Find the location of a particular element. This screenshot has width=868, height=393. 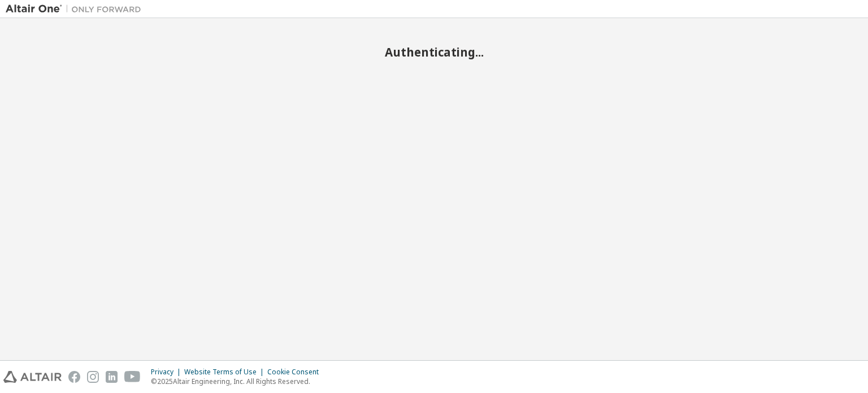

img: altair_logo.svg is located at coordinates (32, 377).